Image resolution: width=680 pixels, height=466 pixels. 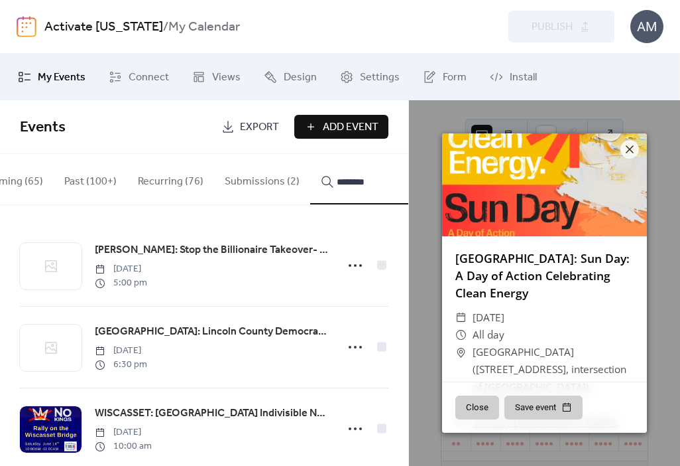 I want to click on a: Settings, so click(x=370, y=77).